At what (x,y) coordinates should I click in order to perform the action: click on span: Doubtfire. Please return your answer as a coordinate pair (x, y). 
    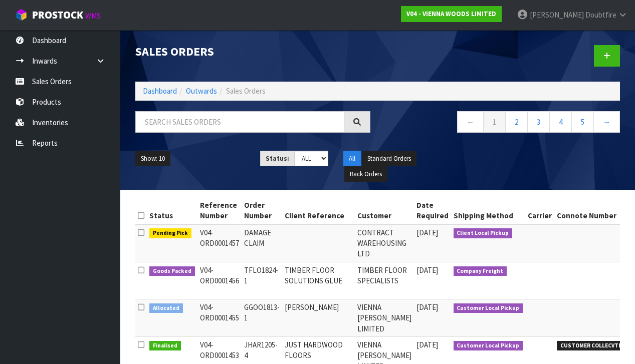
    Looking at the image, I should click on (601, 14).